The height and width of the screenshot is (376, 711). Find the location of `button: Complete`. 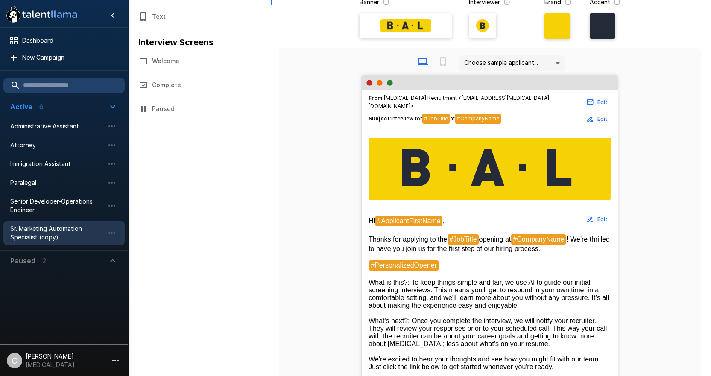

button: Complete is located at coordinates (200, 85).